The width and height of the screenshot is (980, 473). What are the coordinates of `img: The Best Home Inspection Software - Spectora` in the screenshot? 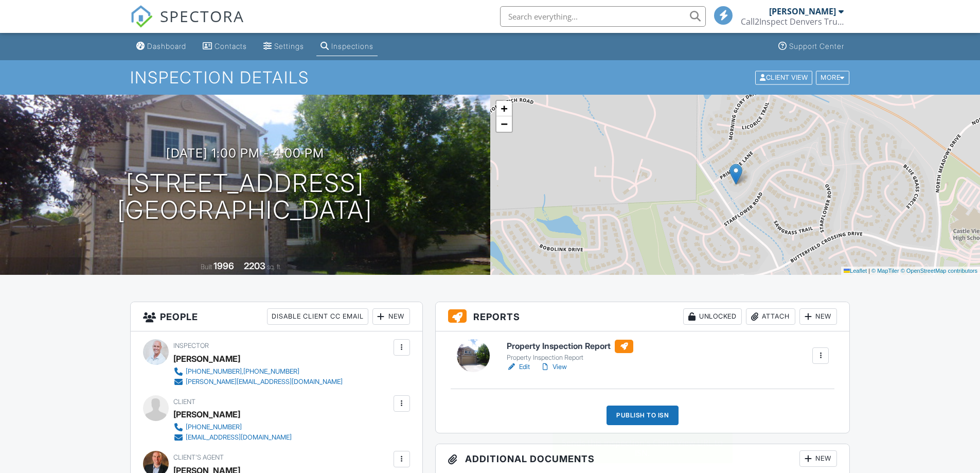 It's located at (142, 16).